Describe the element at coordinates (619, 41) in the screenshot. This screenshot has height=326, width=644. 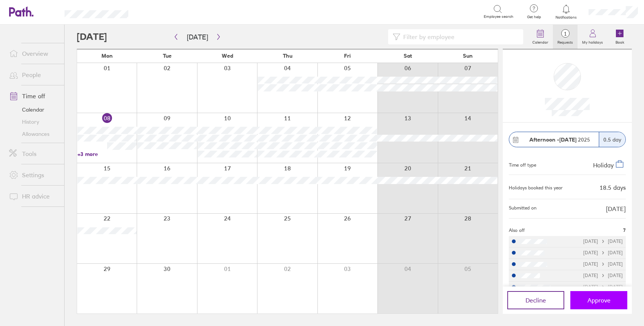
I see `label: Book` at that location.